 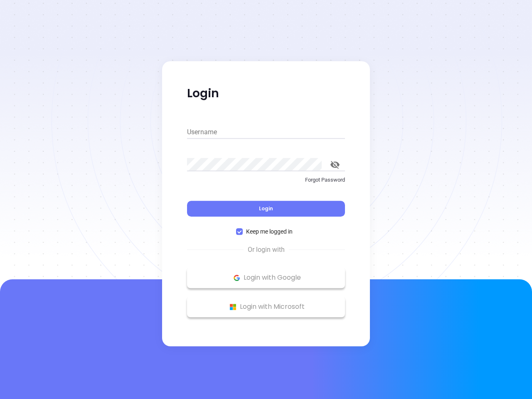 I want to click on p: Forgot Password, so click(x=266, y=180).